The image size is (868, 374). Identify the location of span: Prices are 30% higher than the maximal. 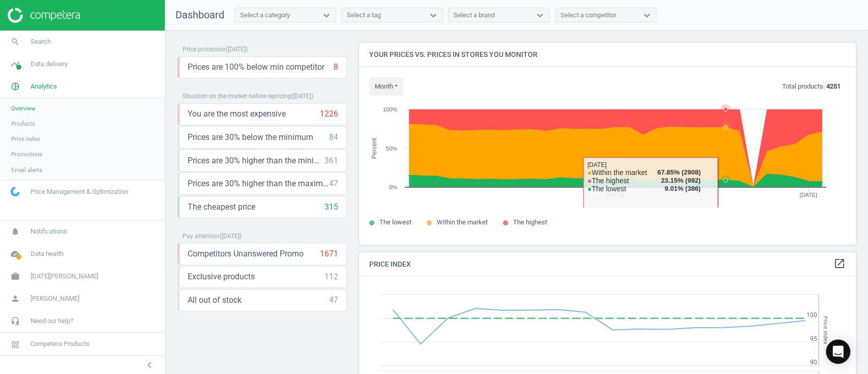
(259, 184).